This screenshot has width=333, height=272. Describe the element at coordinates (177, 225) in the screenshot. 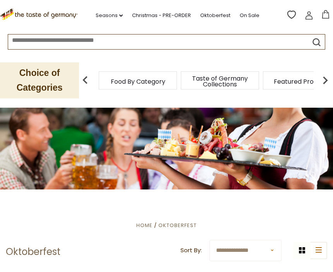

I see `span: Oktoberfest` at that location.